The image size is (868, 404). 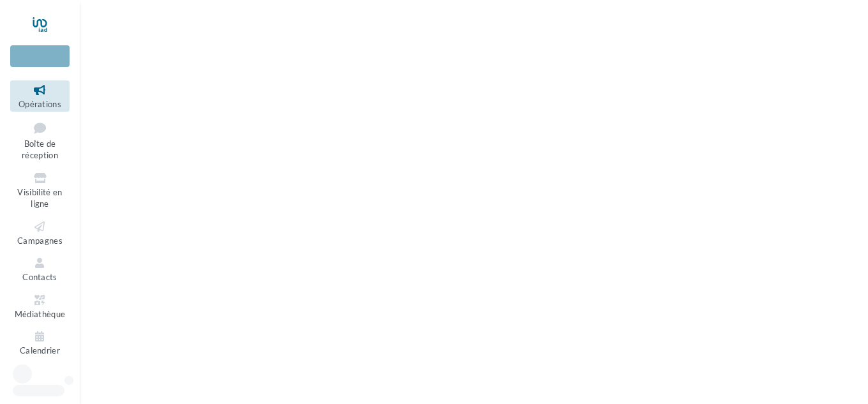 I want to click on span: Contacts, so click(x=40, y=277).